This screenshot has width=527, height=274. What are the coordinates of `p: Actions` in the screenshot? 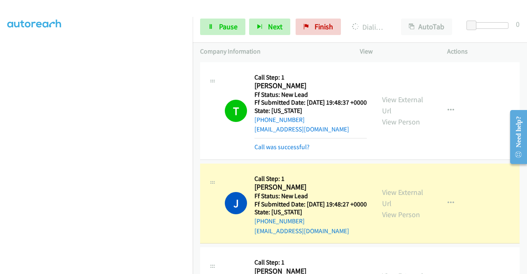 It's located at (483, 51).